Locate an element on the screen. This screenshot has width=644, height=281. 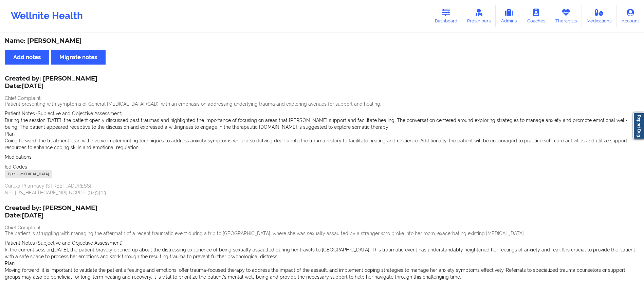
a: Admins is located at coordinates (509, 16).